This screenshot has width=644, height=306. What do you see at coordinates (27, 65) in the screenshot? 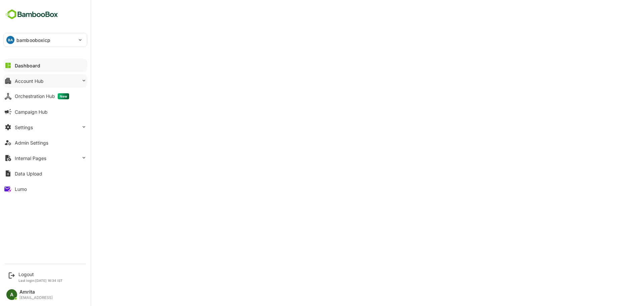
I see `div: Dashboard` at bounding box center [27, 65].